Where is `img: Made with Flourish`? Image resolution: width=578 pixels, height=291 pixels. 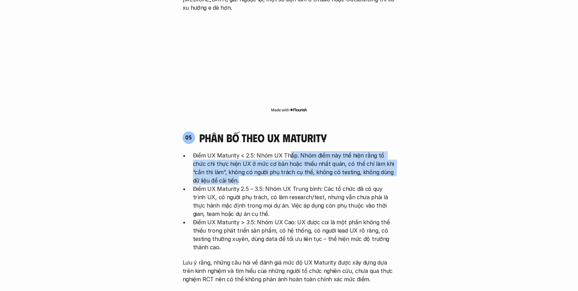 img: Made with Flourish is located at coordinates (289, 110).